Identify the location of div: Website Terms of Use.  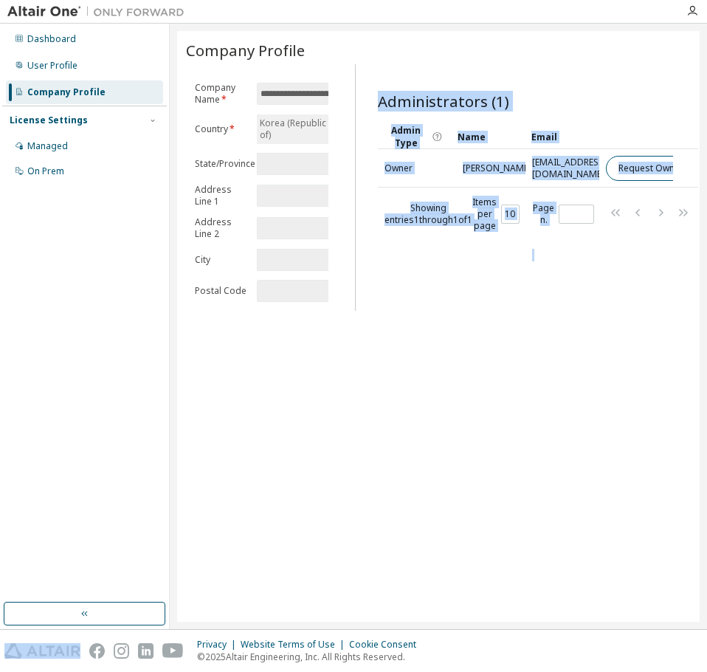
(294, 644).